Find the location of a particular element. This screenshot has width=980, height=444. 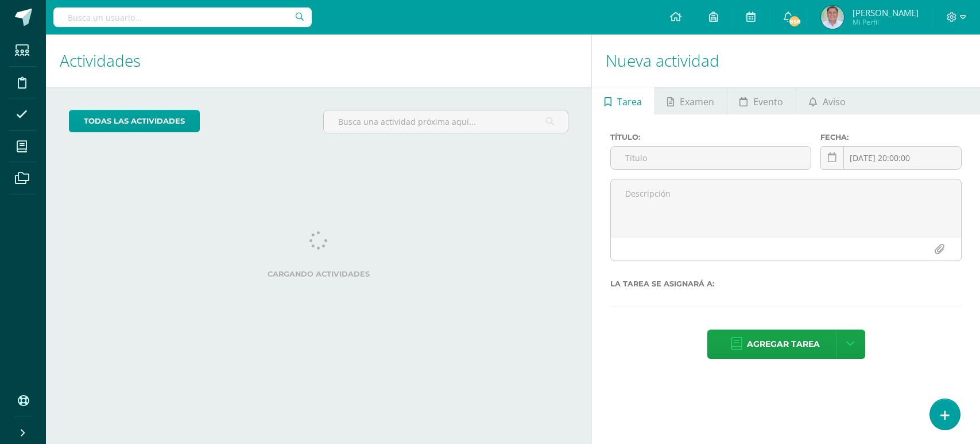

label: Título: is located at coordinates (711, 137).